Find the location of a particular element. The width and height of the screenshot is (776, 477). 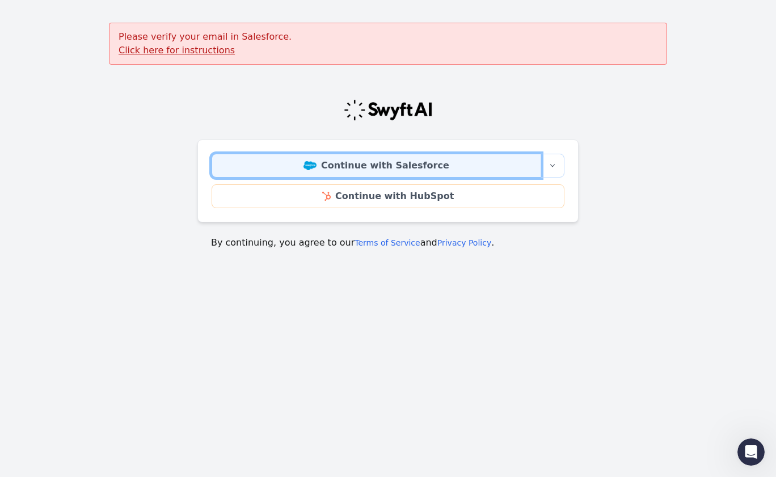

p: By continuing, you agree to our and . is located at coordinates (388, 243).